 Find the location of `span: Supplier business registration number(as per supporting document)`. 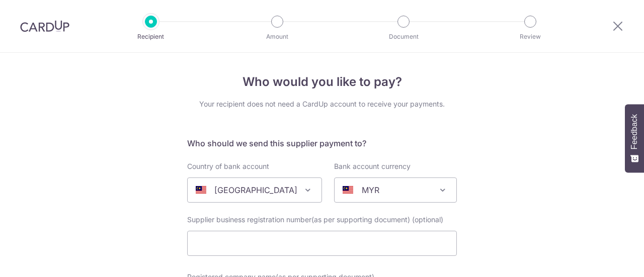

span: Supplier business registration number(as per supporting document) is located at coordinates (298, 220).